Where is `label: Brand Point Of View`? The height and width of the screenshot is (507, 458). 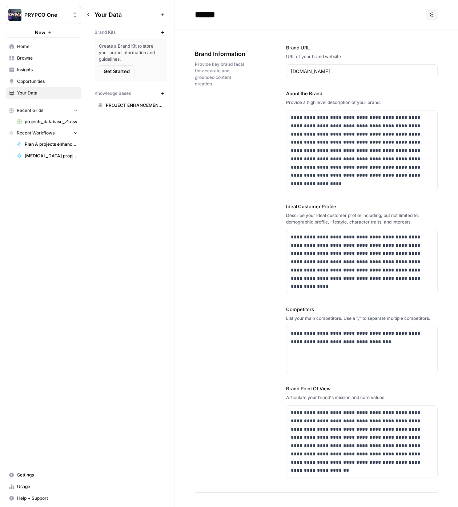
label: Brand Point Of View is located at coordinates (361, 388).